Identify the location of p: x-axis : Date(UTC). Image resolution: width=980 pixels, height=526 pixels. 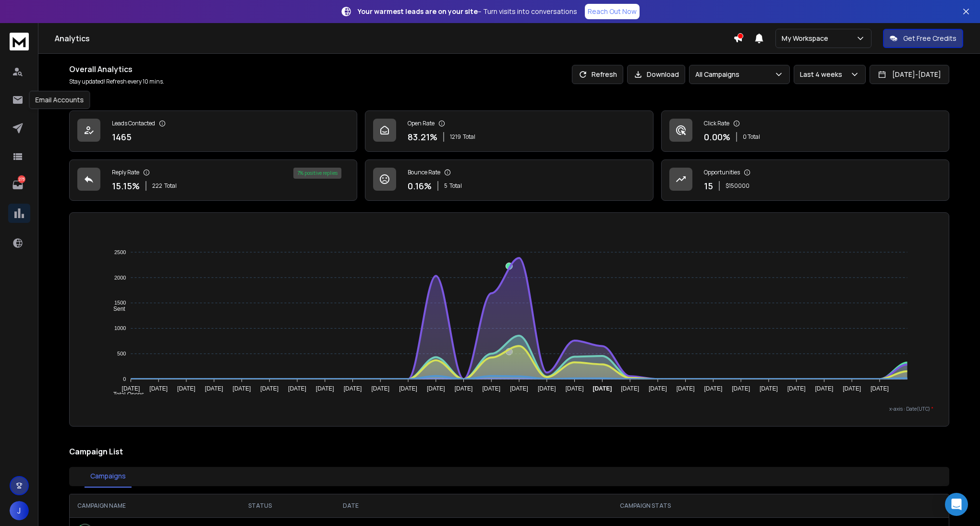
(509, 408).